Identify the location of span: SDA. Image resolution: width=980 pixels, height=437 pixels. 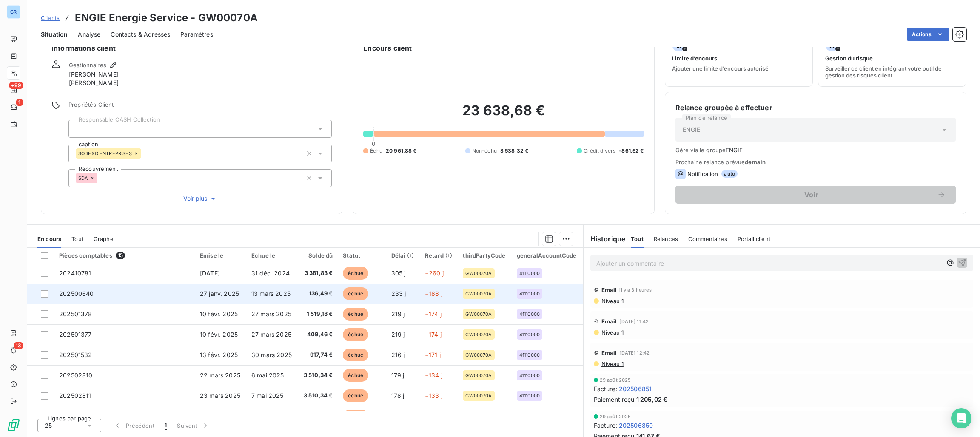
(83, 178).